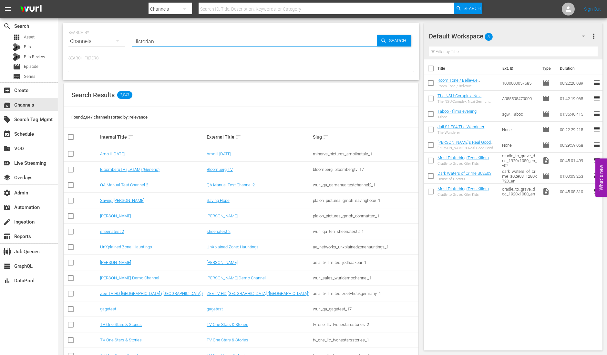 The height and width of the screenshot is (355, 607). I want to click on span: Create, so click(7, 90).